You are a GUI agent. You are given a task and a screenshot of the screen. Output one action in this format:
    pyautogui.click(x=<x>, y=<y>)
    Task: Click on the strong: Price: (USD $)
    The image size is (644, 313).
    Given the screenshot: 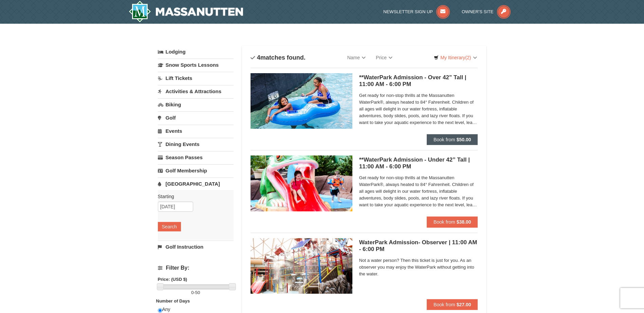 What is the action you would take?
    pyautogui.click(x=172, y=279)
    